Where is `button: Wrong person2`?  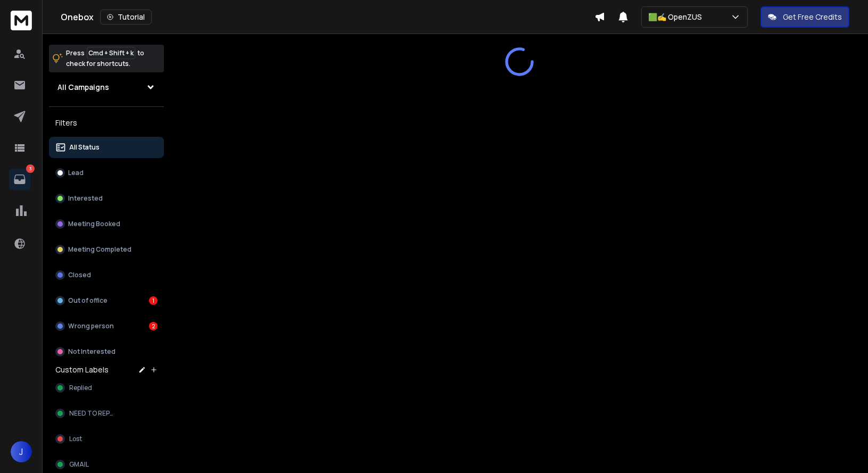 button: Wrong person2 is located at coordinates (107, 326).